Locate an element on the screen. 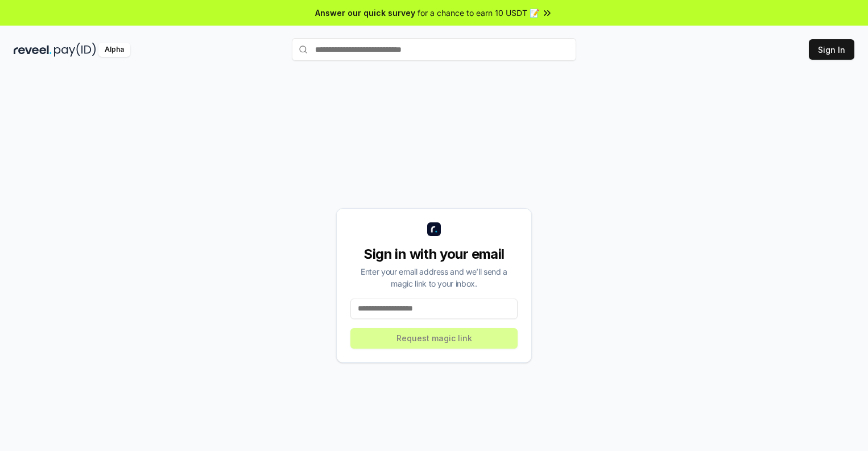 This screenshot has width=868, height=451. span: Answer our quick survey is located at coordinates (365, 12).